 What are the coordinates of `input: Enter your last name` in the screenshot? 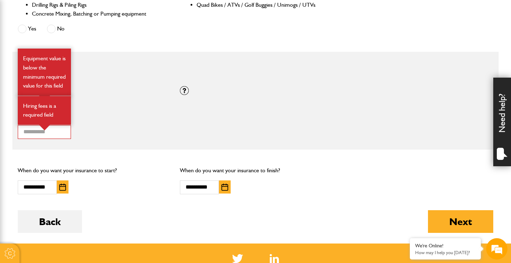 It's located at (69, 73).